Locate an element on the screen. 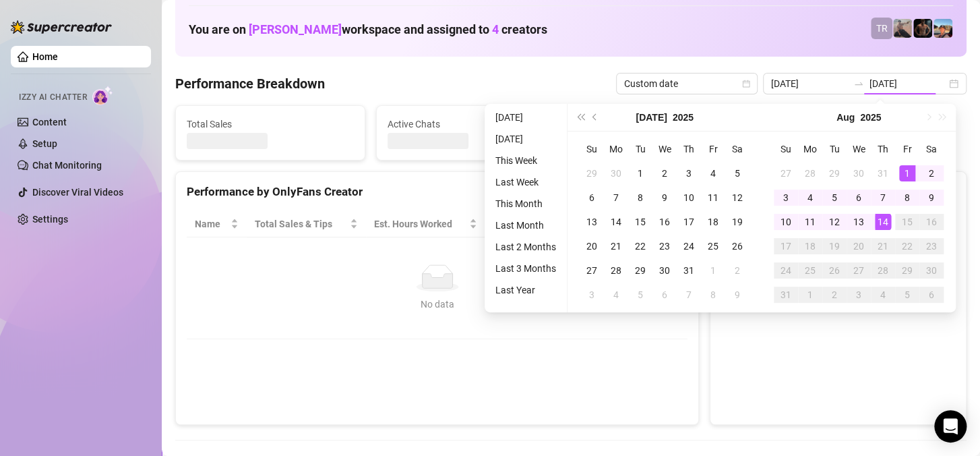 The image size is (980, 456). img: AI Chatter is located at coordinates (102, 95).